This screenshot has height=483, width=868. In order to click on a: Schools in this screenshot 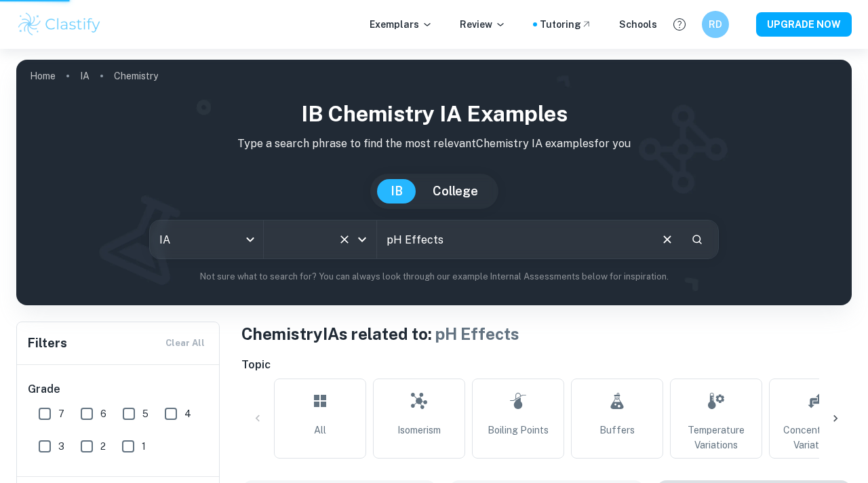, I will do `click(638, 24)`.